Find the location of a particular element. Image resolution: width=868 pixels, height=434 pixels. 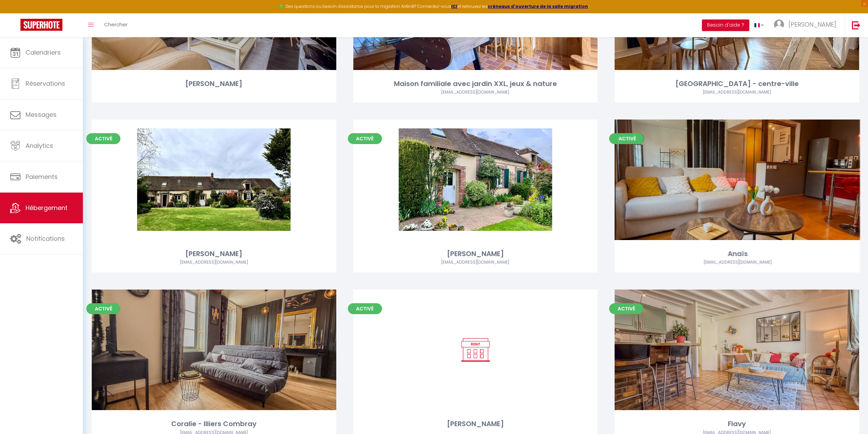

span: Notifications is located at coordinates (46, 238).